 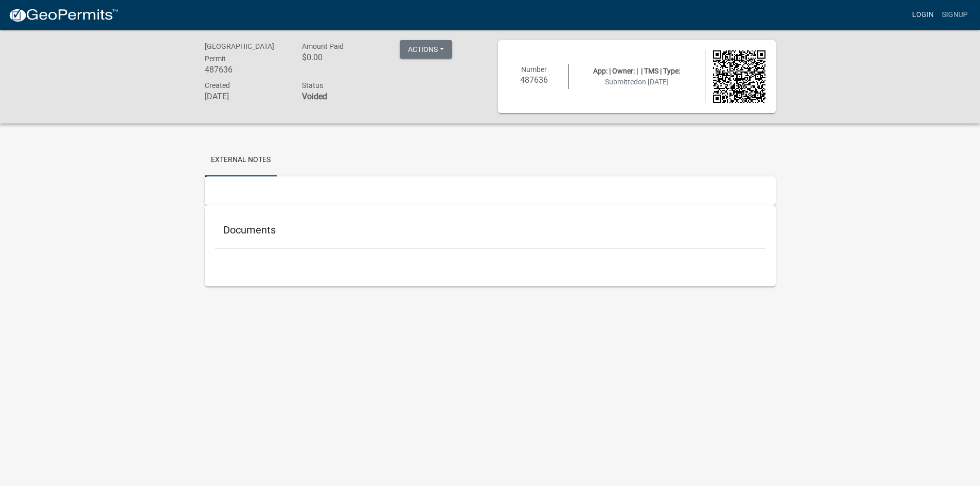 What do you see at coordinates (241, 160) in the screenshot?
I see `a: External Notes` at bounding box center [241, 160].